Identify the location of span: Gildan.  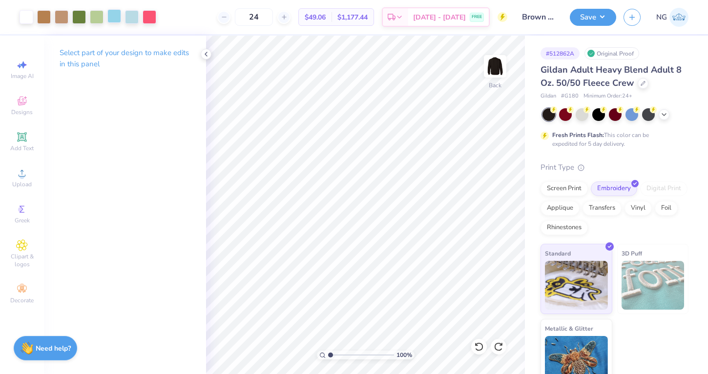
(548, 96).